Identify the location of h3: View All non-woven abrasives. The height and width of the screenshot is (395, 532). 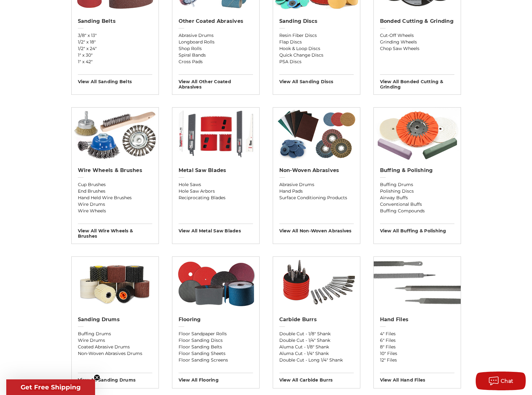
(316, 229).